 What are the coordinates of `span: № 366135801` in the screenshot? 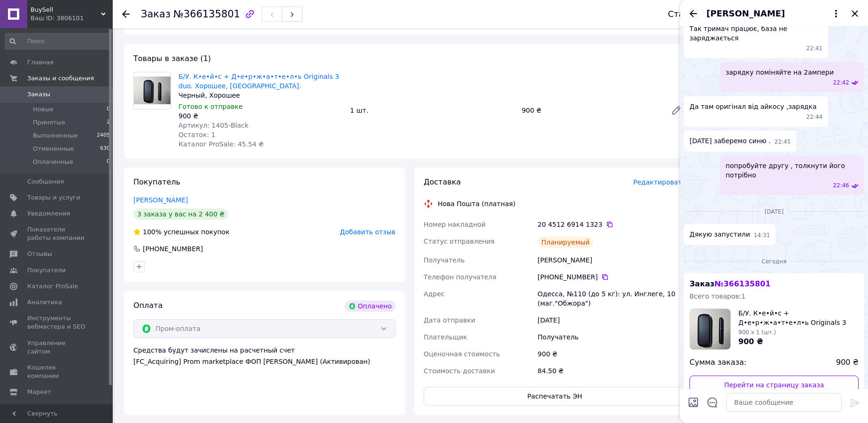 It's located at (743, 284).